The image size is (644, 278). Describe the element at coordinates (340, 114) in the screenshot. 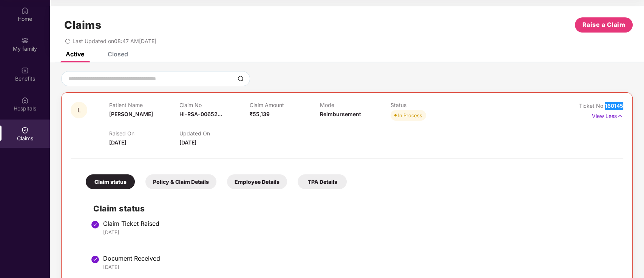

I see `span: Reimbursement` at that location.